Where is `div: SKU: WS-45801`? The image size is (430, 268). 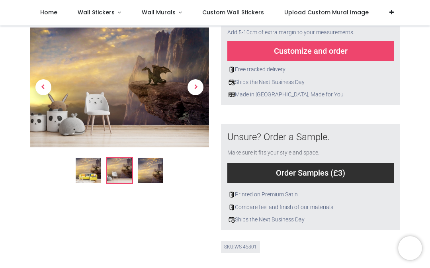
div: SKU: WS-45801 is located at coordinates (240, 247).